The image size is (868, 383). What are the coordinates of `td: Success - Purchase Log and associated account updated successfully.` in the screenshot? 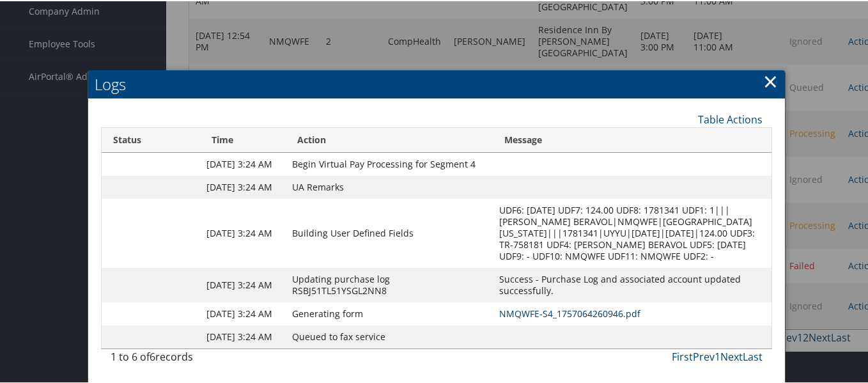 It's located at (632, 284).